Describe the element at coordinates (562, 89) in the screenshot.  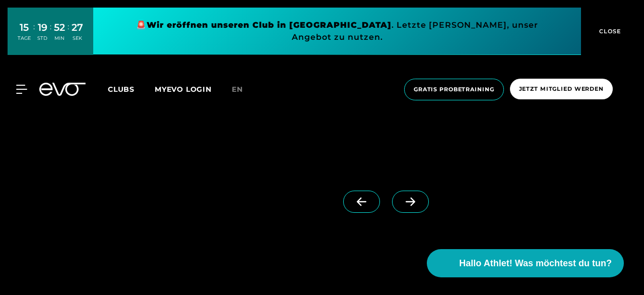
I see `a: Jetzt Mitglied werden` at that location.